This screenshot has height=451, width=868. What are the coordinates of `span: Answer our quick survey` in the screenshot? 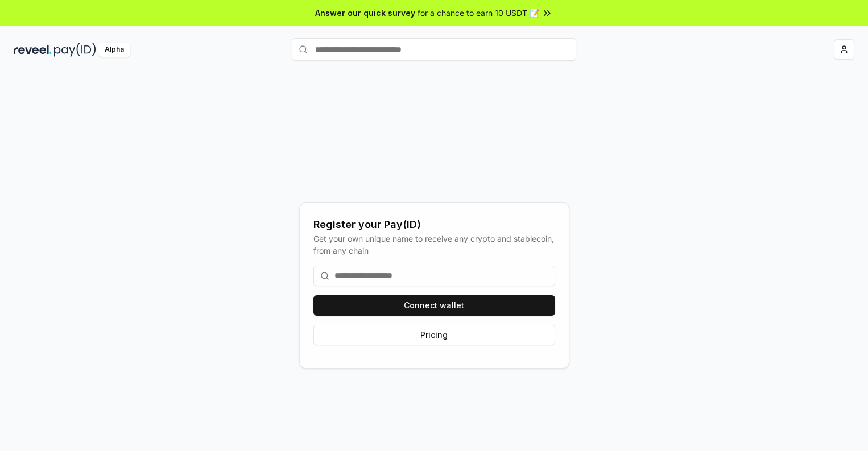 It's located at (365, 12).